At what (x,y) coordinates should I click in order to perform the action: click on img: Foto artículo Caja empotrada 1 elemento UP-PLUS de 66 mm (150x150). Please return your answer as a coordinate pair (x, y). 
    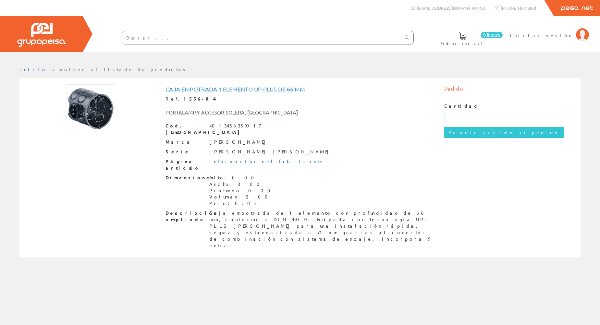
    Looking at the image, I should click on (91, 109).